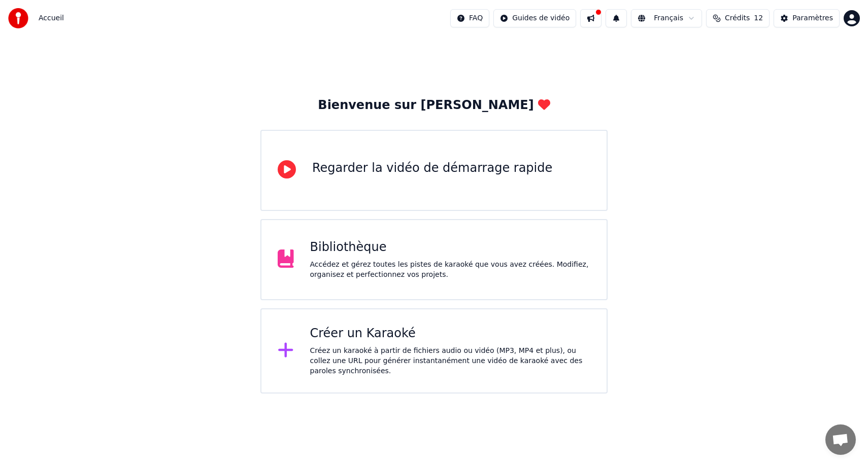  Describe the element at coordinates (18, 18) in the screenshot. I see `img: youka` at that location.